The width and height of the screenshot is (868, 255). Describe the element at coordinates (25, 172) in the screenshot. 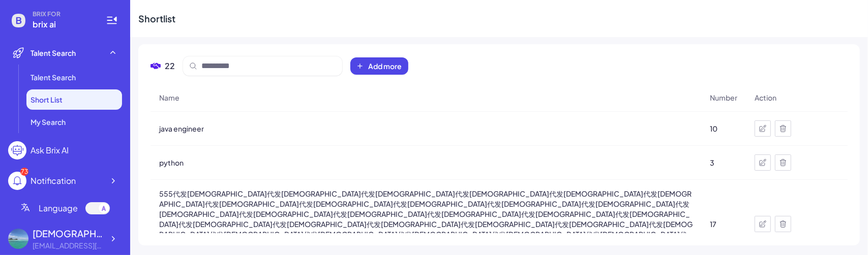

I see `div: 73` at that location.